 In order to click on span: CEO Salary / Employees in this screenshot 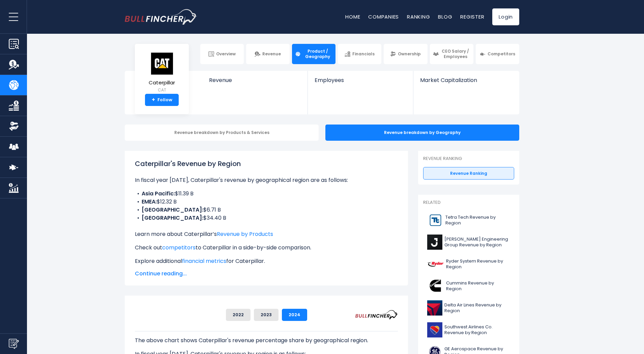, I will do `click(455, 53)`.